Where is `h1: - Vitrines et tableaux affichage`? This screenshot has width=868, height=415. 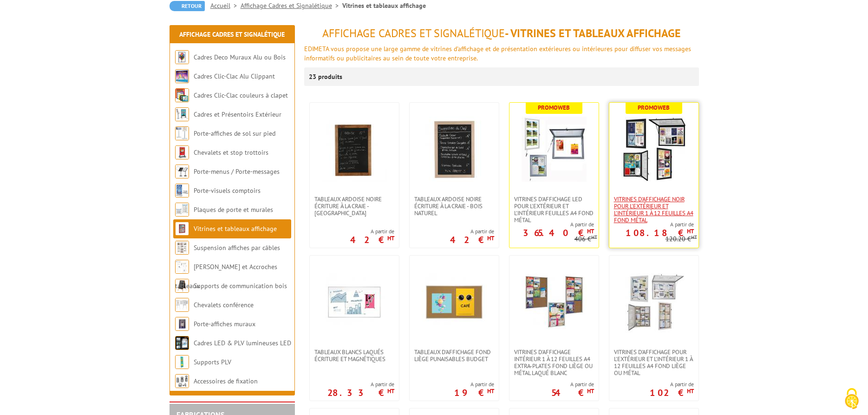
h1: - Vitrines et tableaux affichage is located at coordinates (502, 34).